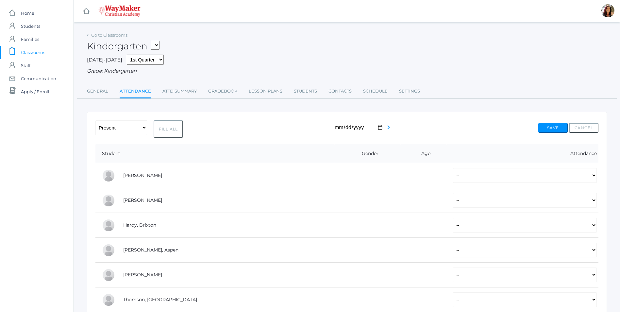 The height and width of the screenshot is (312, 620). Describe the element at coordinates (109, 176) in the screenshot. I see `div: Abigail Backstrom` at that location.